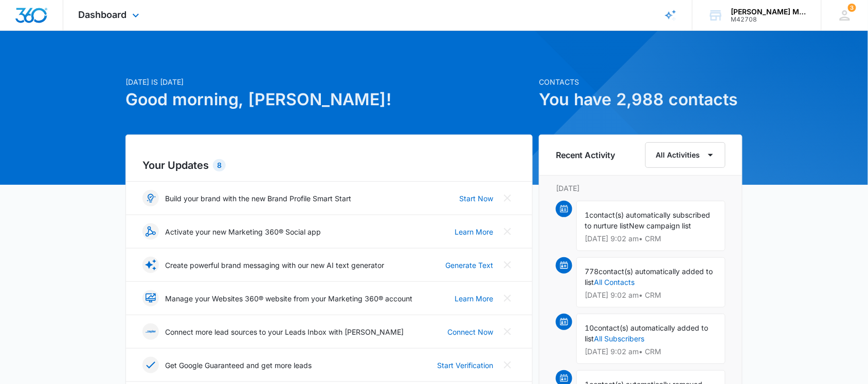 The width and height of the screenshot is (868, 384). Describe the element at coordinates (641, 82) in the screenshot. I see `p: Contacts` at that location.